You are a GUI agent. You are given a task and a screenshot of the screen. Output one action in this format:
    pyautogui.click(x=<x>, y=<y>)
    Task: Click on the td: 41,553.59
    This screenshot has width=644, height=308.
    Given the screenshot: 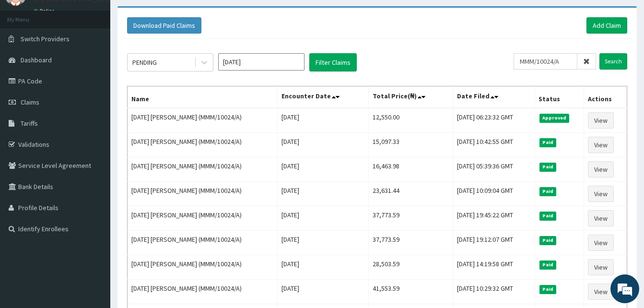 What is the action you would take?
    pyautogui.click(x=411, y=292)
    